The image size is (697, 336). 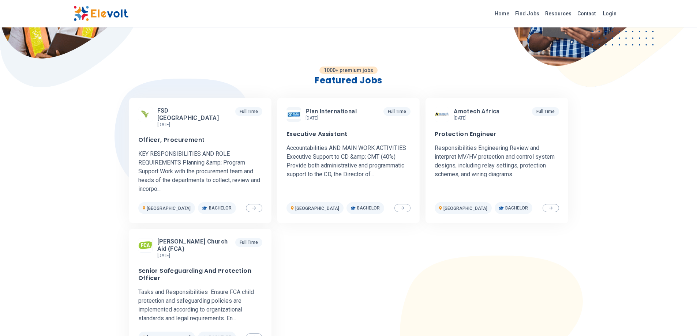 What do you see at coordinates (466, 134) in the screenshot?
I see `h3: Protection Engineer` at bounding box center [466, 134].